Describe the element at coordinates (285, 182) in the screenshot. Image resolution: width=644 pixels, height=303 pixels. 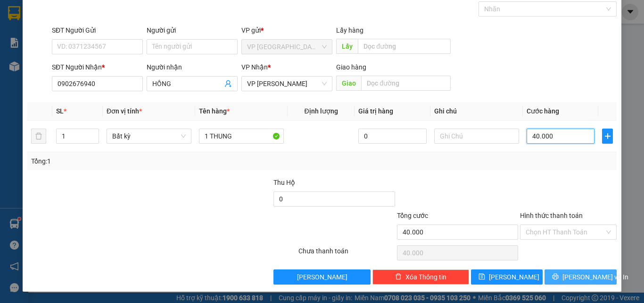
I see `span: Thu Hộ` at that location.